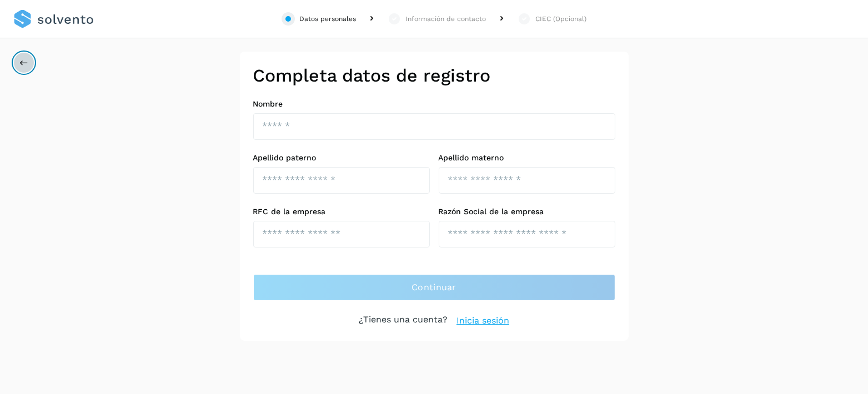 This screenshot has width=868, height=394. What do you see at coordinates (341, 157) in the screenshot?
I see `label: Apellido paterno` at bounding box center [341, 157].